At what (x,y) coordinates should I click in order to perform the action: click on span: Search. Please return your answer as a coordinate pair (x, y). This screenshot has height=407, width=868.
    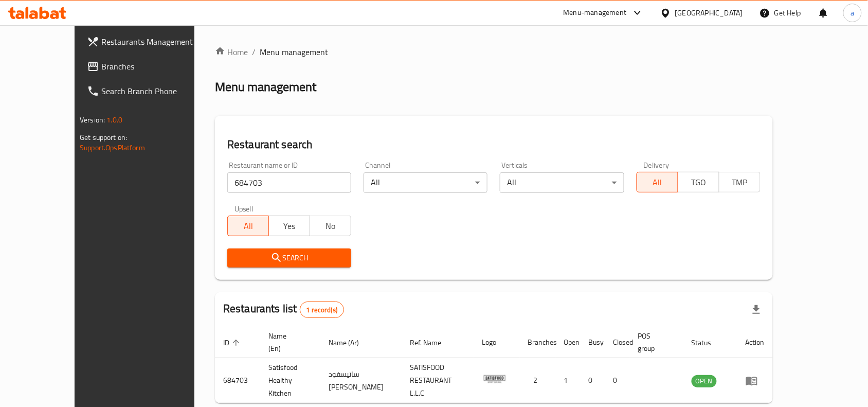
    Looking at the image, I should click on (289, 258).